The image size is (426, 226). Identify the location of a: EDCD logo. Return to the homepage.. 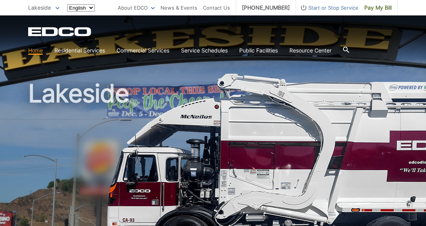
(60, 32).